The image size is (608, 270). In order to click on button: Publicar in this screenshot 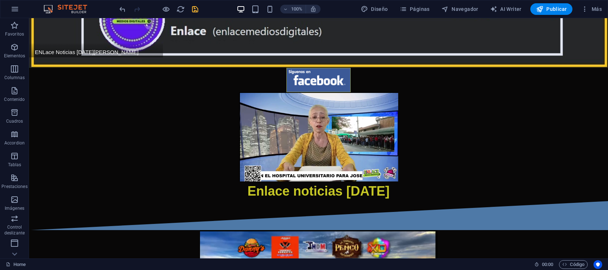, I will do `click(551, 9)`.